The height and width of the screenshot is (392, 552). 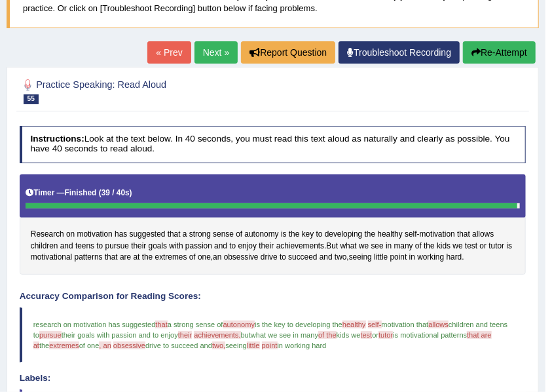 I want to click on span: seeing, so click(x=236, y=345).